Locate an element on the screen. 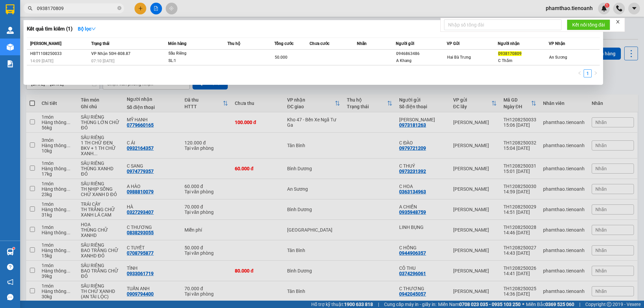  div: A Khang is located at coordinates (421, 61).